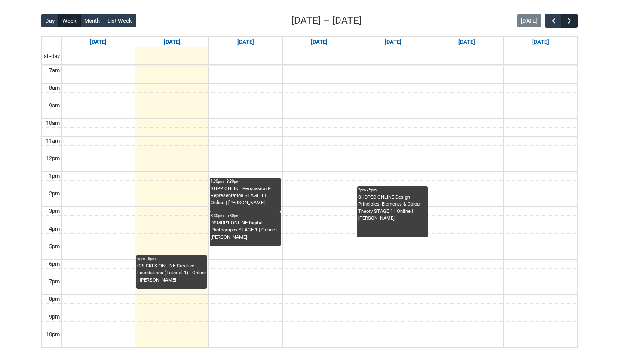  Describe the element at coordinates (120, 20) in the screenshot. I see `button: List Week` at that location.